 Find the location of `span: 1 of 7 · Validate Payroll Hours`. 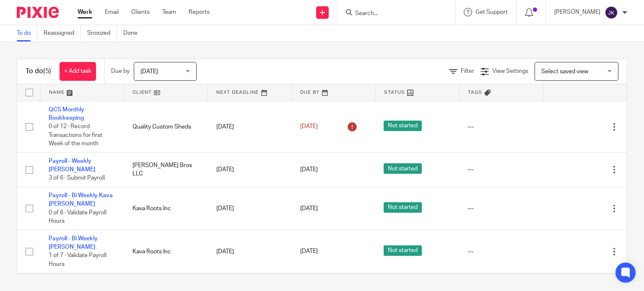

span: 1 of 7 · Validate Payroll Hours is located at coordinates (77, 260).